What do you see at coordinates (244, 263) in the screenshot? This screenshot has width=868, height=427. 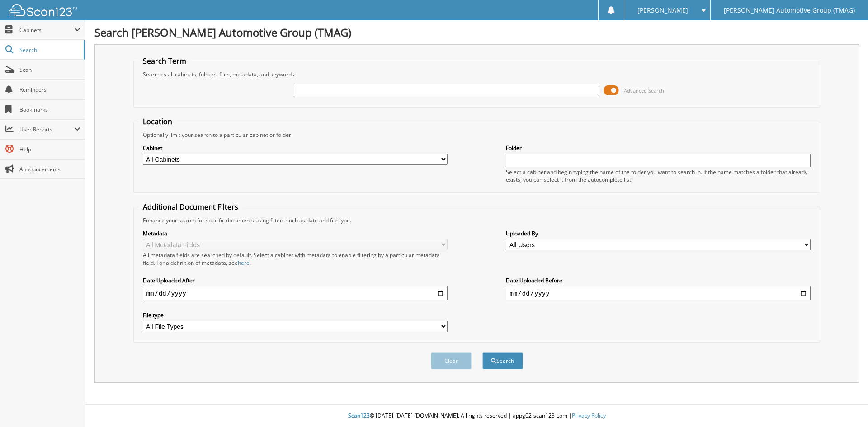 I see `a: here` at bounding box center [244, 263].